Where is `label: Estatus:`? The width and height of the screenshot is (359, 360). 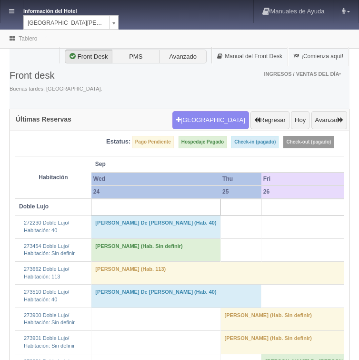 label: Estatus: is located at coordinates (118, 141).